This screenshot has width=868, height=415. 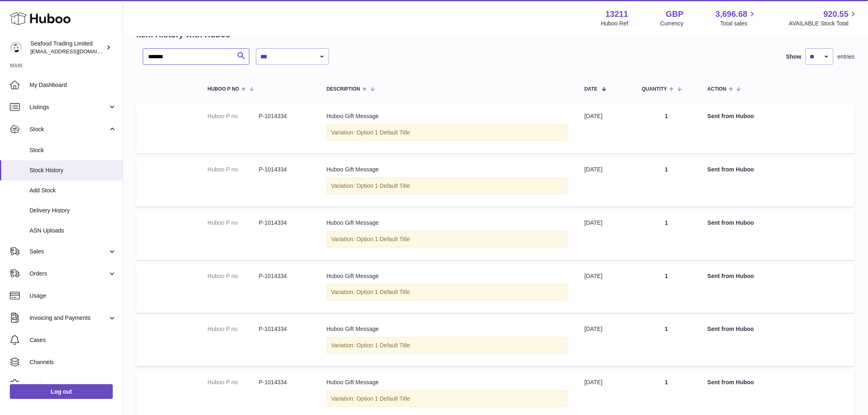 What do you see at coordinates (73, 85) in the screenshot?
I see `span: My Dashboard` at bounding box center [73, 85].